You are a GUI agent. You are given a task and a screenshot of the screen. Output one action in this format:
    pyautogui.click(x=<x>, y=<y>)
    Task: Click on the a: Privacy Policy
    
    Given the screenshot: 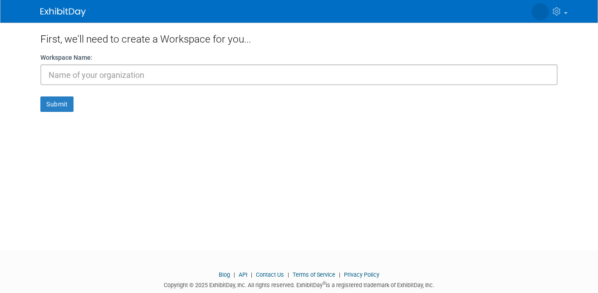 What is the action you would take?
    pyautogui.click(x=361, y=275)
    